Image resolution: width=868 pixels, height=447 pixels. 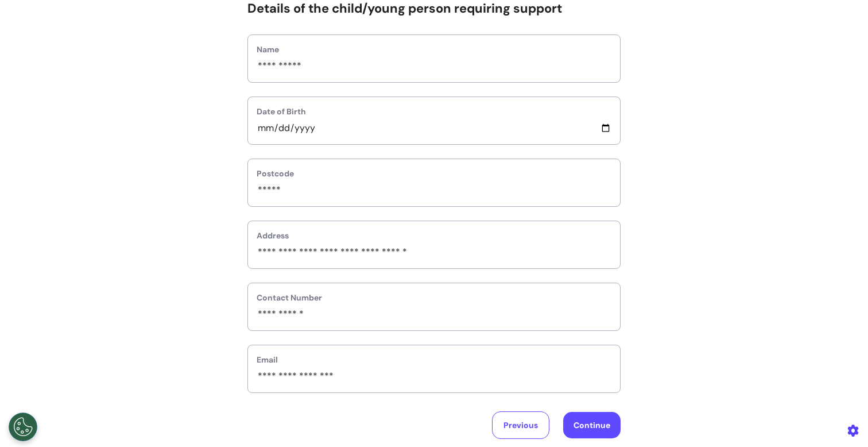 I want to click on button: Open Preferences, so click(x=23, y=427).